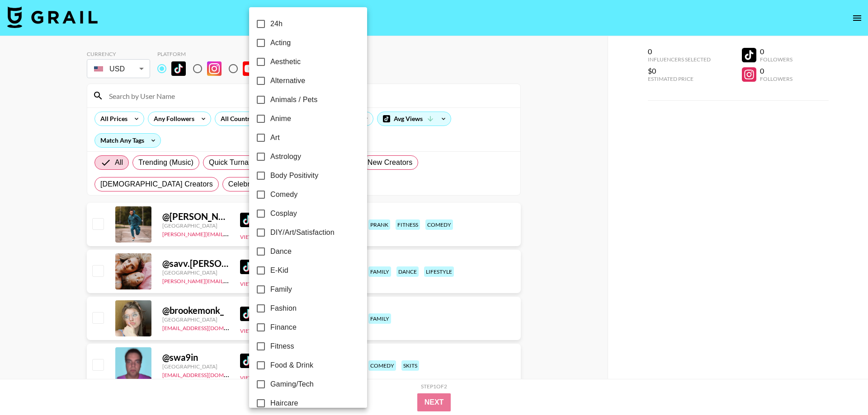 This screenshot has width=868, height=415. What do you see at coordinates (283, 327) in the screenshot?
I see `span: Finance` at bounding box center [283, 327].